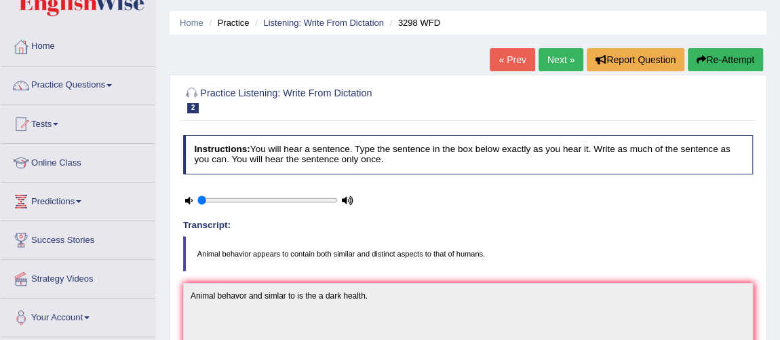  Describe the element at coordinates (222, 149) in the screenshot. I see `b: Instructions:` at that location.